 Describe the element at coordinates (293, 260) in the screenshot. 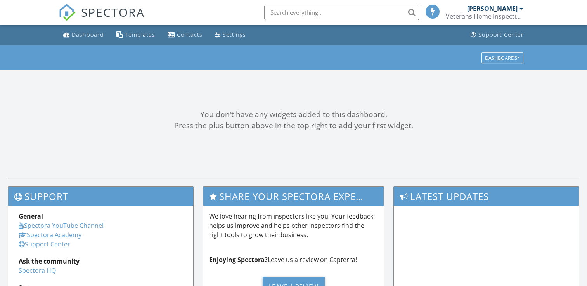

I see `p: Leave us a review on Capterra!` at that location.